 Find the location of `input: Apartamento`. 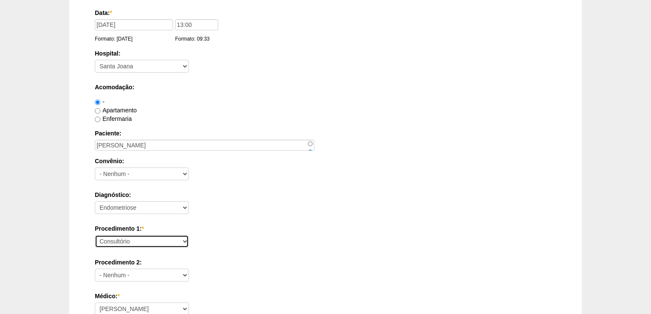

input: Apartamento is located at coordinates (97, 111).